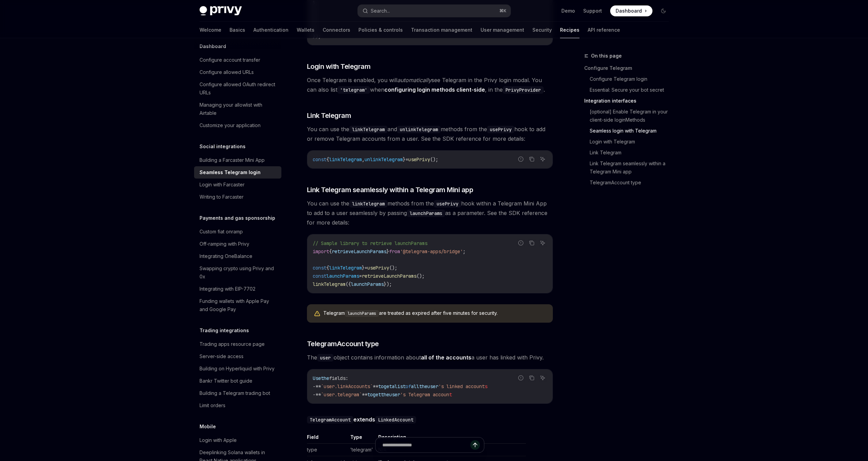  I want to click on button: Toggle dark mode, so click(663, 11).